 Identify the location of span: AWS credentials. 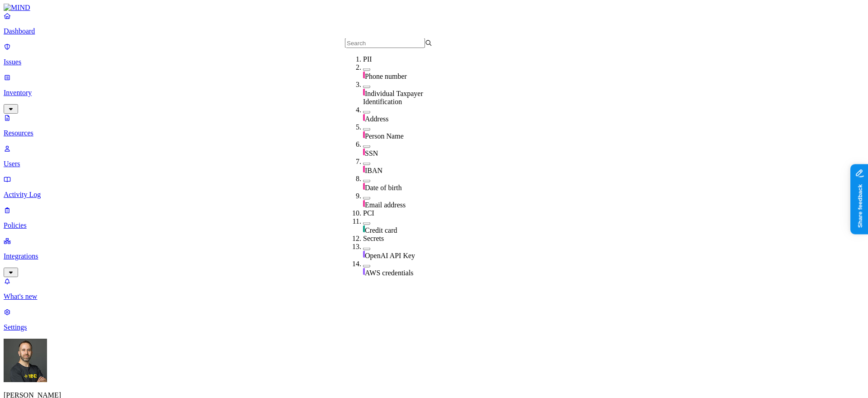
(389, 272).